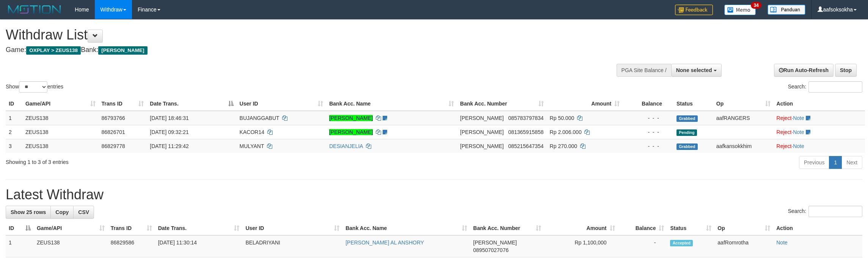 Image resolution: width=868 pixels, height=260 pixels. I want to click on span: Show 25 rows, so click(28, 212).